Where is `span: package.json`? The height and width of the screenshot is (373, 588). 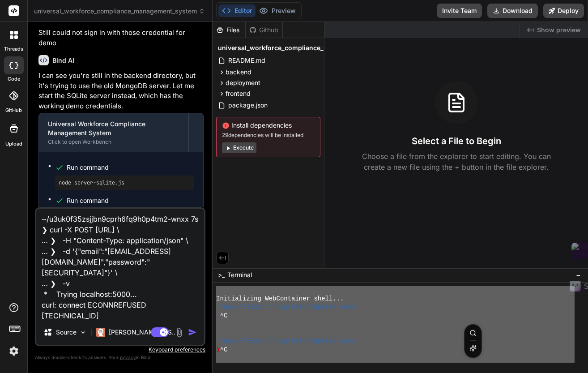 span: package.json is located at coordinates (248, 105).